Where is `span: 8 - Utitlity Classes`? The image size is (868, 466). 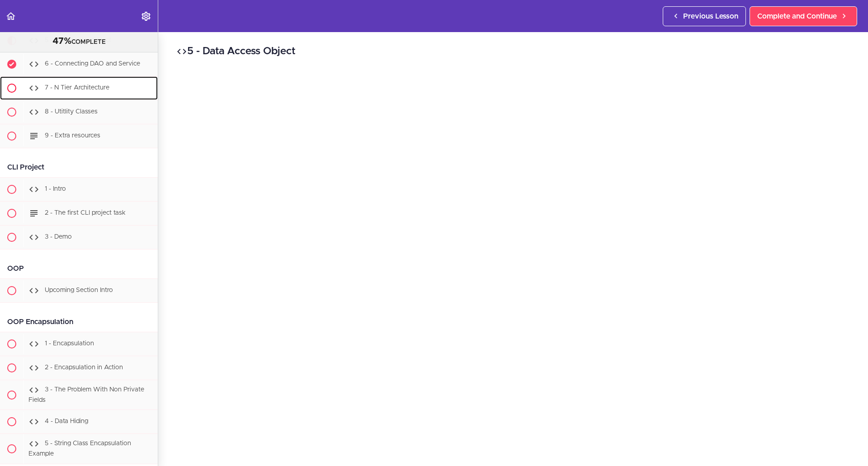
span: 8 - Utitlity Classes is located at coordinates (71, 112).